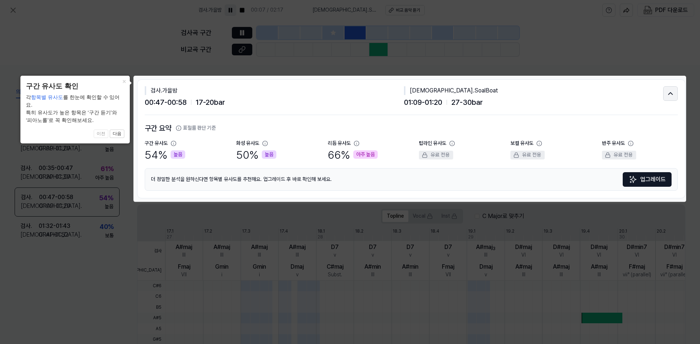 Image resolution: width=700 pixels, height=344 pixels. I want to click on div: 구간 유사도, so click(156, 144).